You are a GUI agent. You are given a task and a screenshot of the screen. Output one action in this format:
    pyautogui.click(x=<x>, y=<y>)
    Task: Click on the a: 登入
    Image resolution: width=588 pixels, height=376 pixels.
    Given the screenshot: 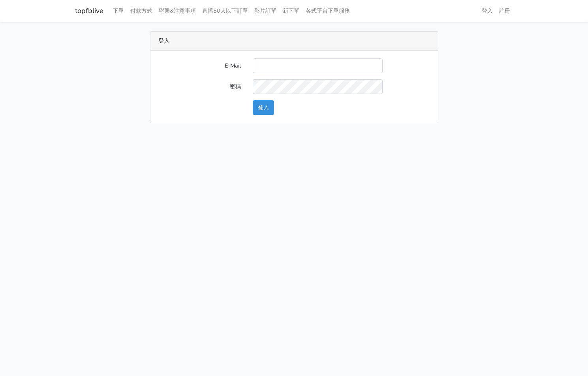 What is the action you would take?
    pyautogui.click(x=487, y=11)
    